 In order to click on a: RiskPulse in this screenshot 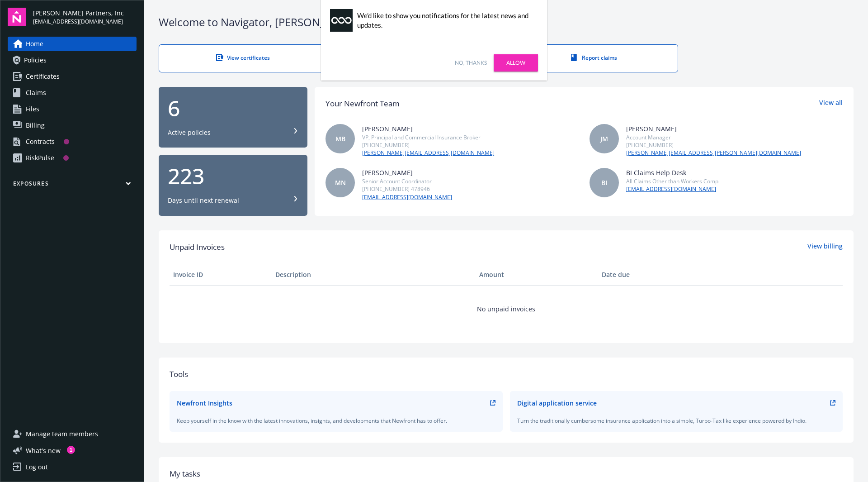, I will do `click(72, 158)`.